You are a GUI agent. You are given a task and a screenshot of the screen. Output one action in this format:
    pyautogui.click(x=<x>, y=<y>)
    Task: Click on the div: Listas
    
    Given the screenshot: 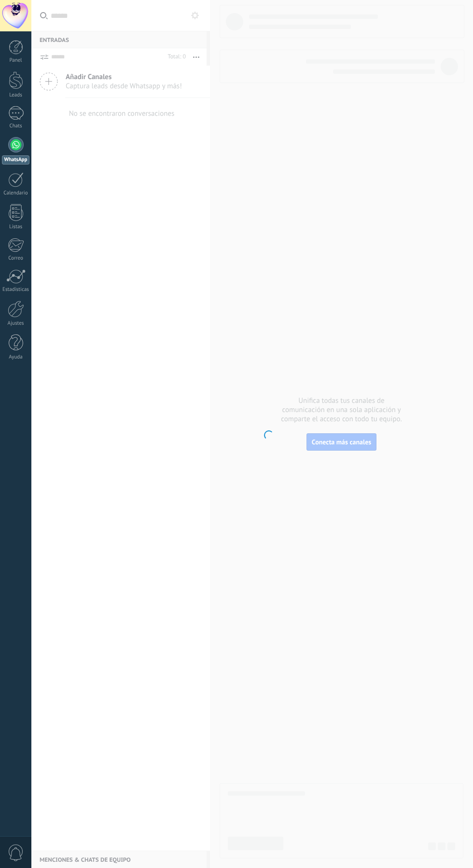 What is the action you would take?
    pyautogui.click(x=16, y=227)
    